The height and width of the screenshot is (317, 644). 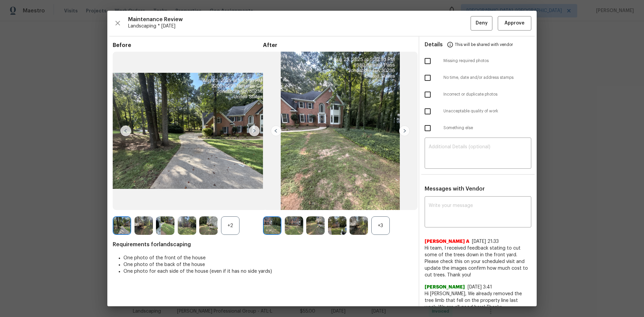 What do you see at coordinates (514, 23) in the screenshot?
I see `button: Approve` at bounding box center [514, 23].